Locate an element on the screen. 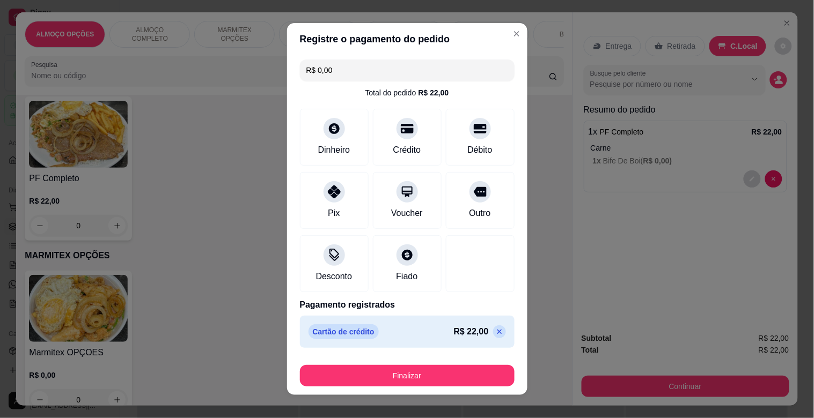 The width and height of the screenshot is (814, 418). div: Dinheiro is located at coordinates (334, 150).